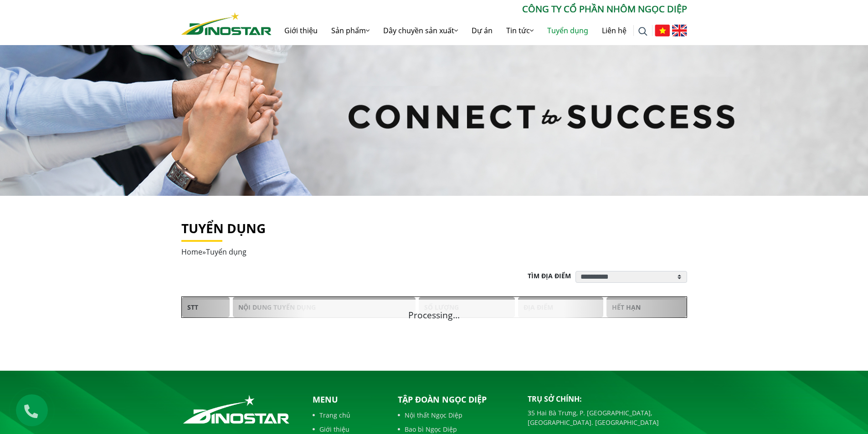 The image size is (868, 434). What do you see at coordinates (348, 415) in the screenshot?
I see `a: Trang chủ` at bounding box center [348, 415].